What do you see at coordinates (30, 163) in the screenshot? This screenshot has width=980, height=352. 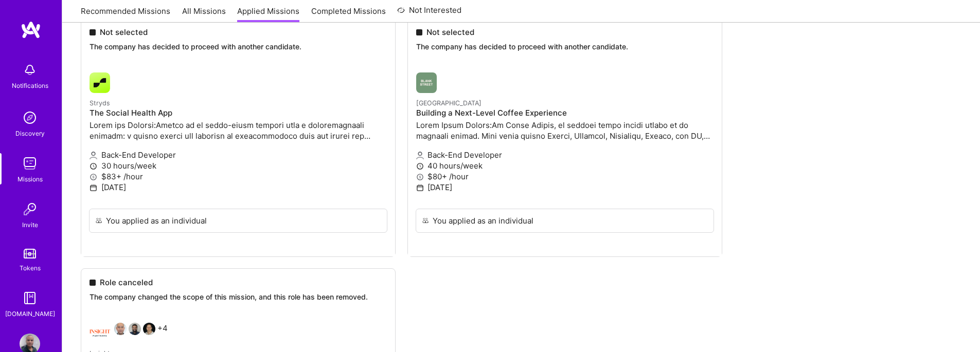 I see `img: teamwork` at bounding box center [30, 163].